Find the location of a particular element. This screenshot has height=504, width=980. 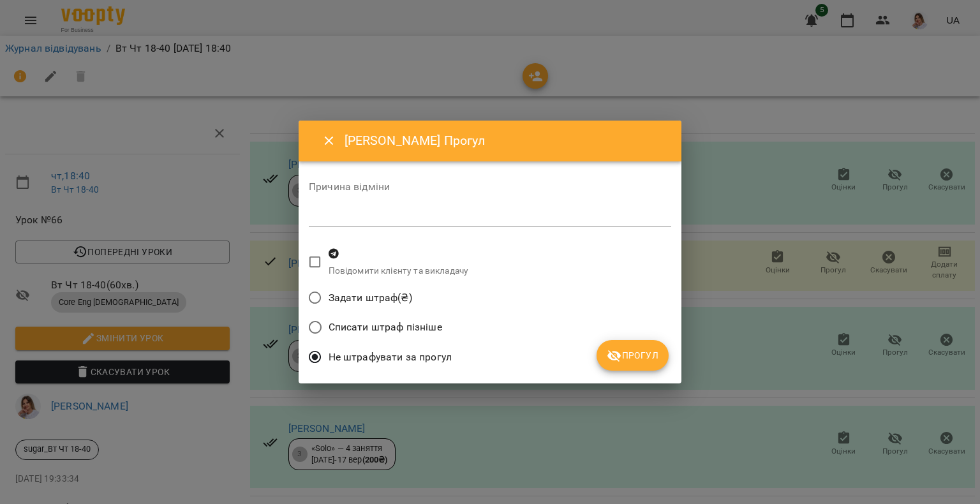

span: Не штрафувати за прогул is located at coordinates (390, 357).